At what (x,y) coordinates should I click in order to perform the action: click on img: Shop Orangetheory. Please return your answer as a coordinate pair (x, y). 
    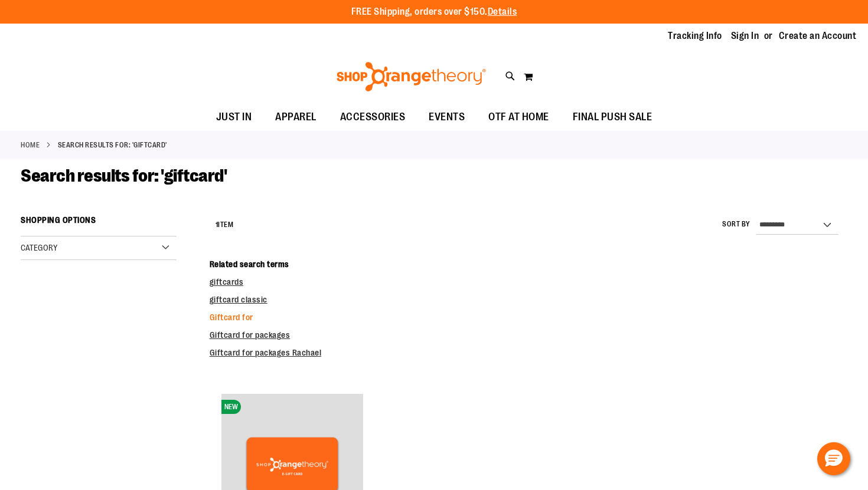
    Looking at the image, I should click on (411, 77).